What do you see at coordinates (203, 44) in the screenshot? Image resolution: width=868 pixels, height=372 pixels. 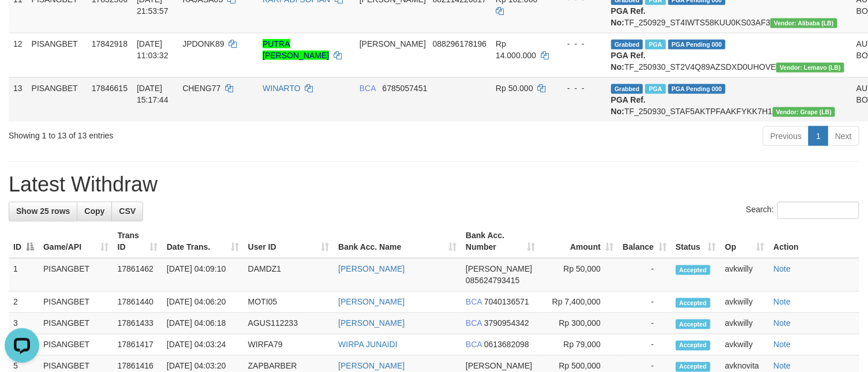 I see `span: JPDONK89` at bounding box center [203, 44].